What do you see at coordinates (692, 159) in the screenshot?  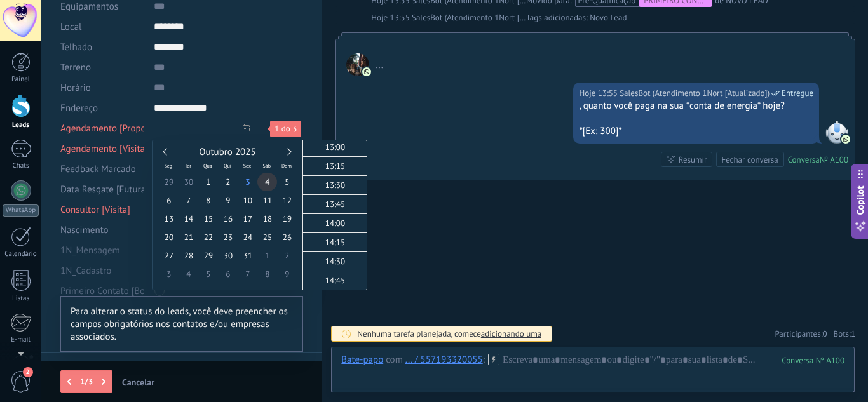 I see `div: Resumir` at bounding box center [692, 159].